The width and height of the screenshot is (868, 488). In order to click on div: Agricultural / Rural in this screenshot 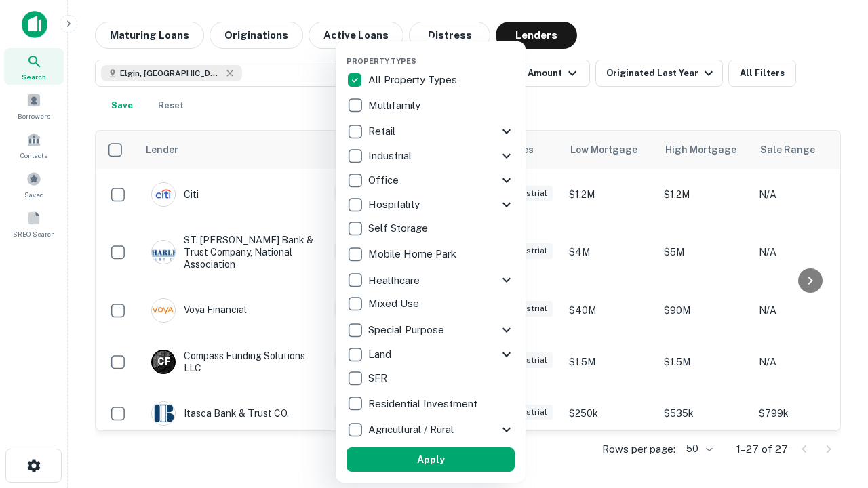, I will do `click(431, 430)`.